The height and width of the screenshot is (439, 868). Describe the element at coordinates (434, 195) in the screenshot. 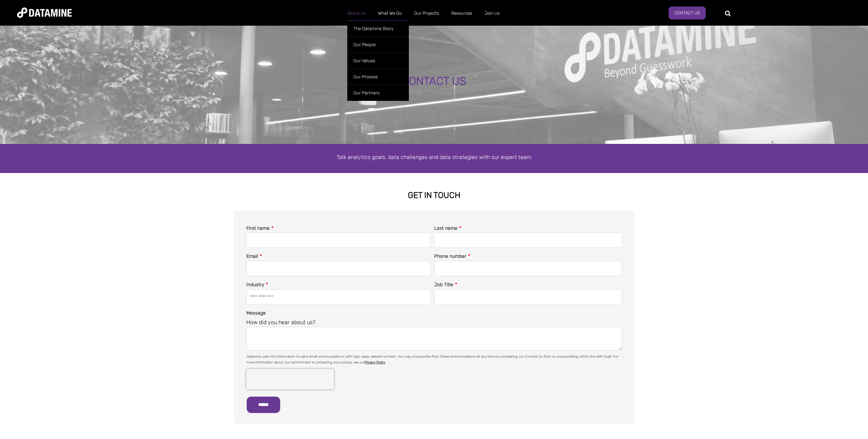

I see `strong: GET IN TOUCH` at that location.